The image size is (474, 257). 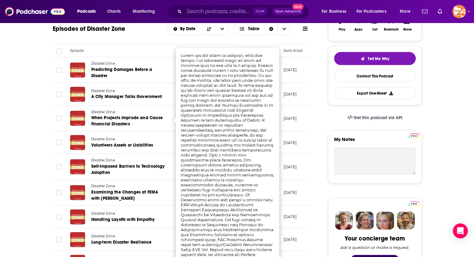 What do you see at coordinates (273, 51) in the screenshot?
I see `button: Column Actions` at bounding box center [273, 51].